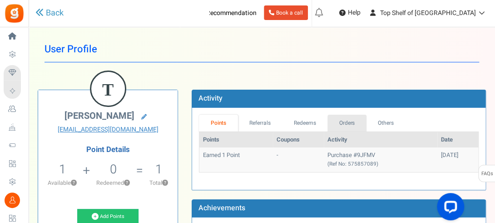 This screenshot has width=495, height=223. Describe the element at coordinates (222, 208) in the screenshot. I see `b: Achievements` at that location.